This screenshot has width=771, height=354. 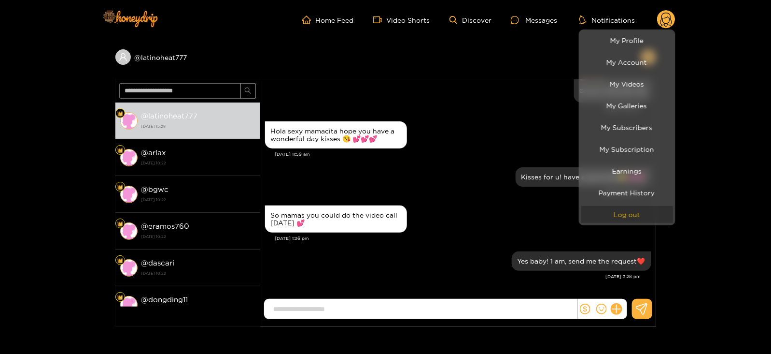 I want to click on a: My Profile, so click(x=627, y=40).